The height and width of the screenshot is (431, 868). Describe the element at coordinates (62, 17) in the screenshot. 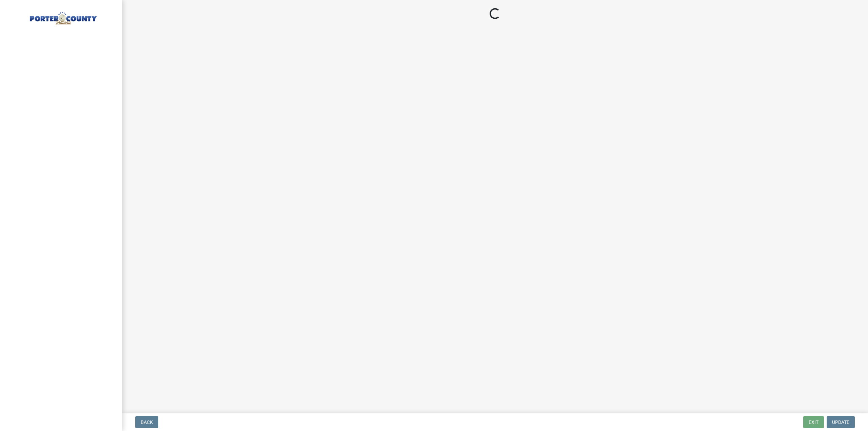

I see `img: Porter County, Indiana` at that location.